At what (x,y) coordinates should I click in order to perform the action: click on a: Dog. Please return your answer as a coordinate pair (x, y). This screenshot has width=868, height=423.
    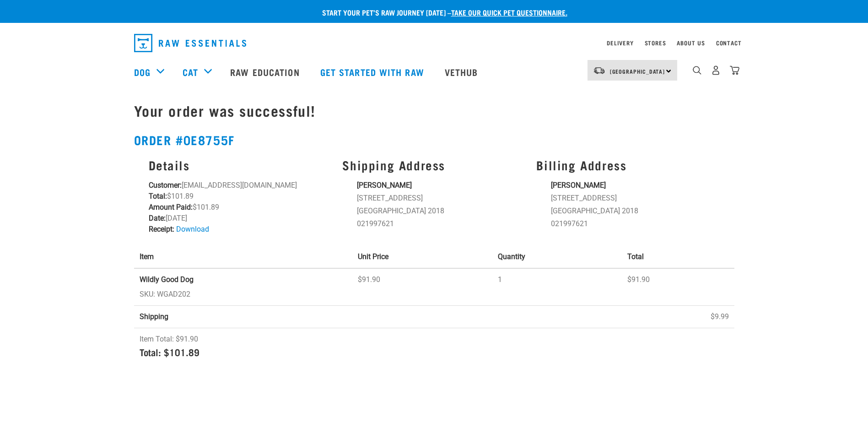
    Looking at the image, I should click on (142, 72).